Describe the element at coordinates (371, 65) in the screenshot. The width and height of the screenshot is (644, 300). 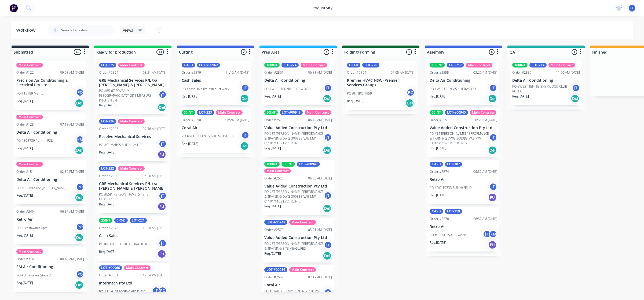
I see `div: LOT-220` at that location.